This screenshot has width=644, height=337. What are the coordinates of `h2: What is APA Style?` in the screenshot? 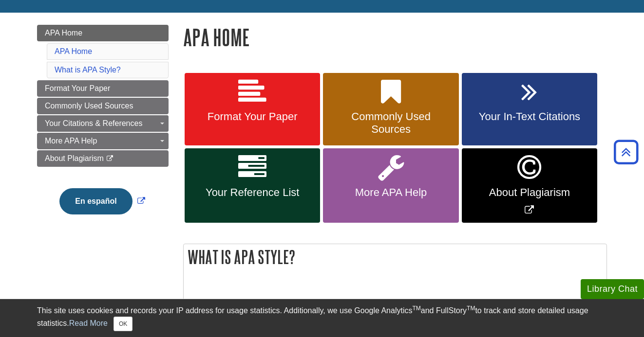 It's located at (395, 257).